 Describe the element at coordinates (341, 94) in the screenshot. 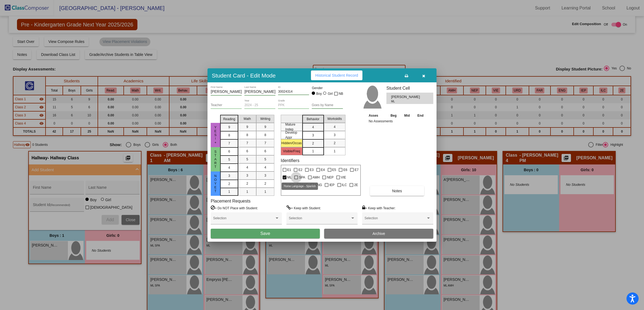

I see `span: NB` at that location.